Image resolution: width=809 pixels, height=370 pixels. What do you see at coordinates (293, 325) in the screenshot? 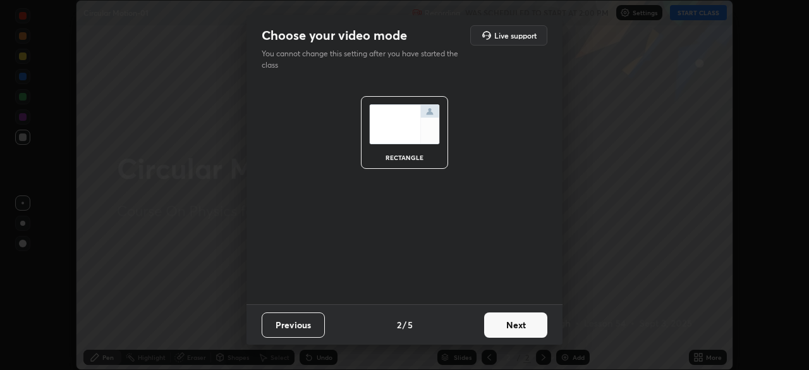
I see `button: Previous` at bounding box center [293, 325].